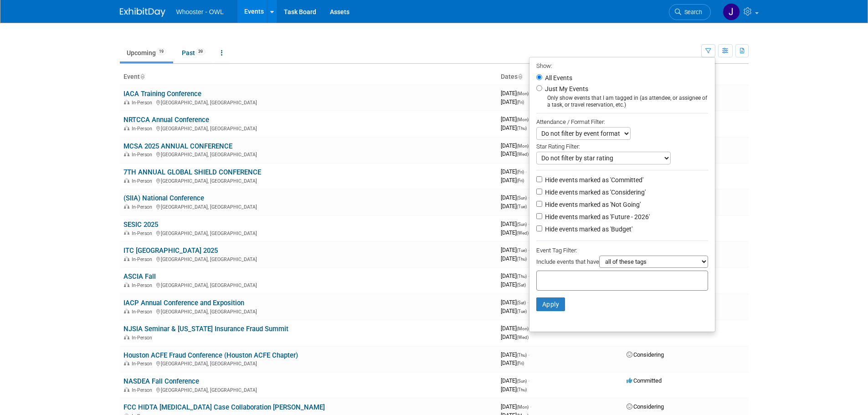 This screenshot has width=868, height=415. Describe the element at coordinates (594, 192) in the screenshot. I see `label: Hide events marked as 'Considering'` at that location.